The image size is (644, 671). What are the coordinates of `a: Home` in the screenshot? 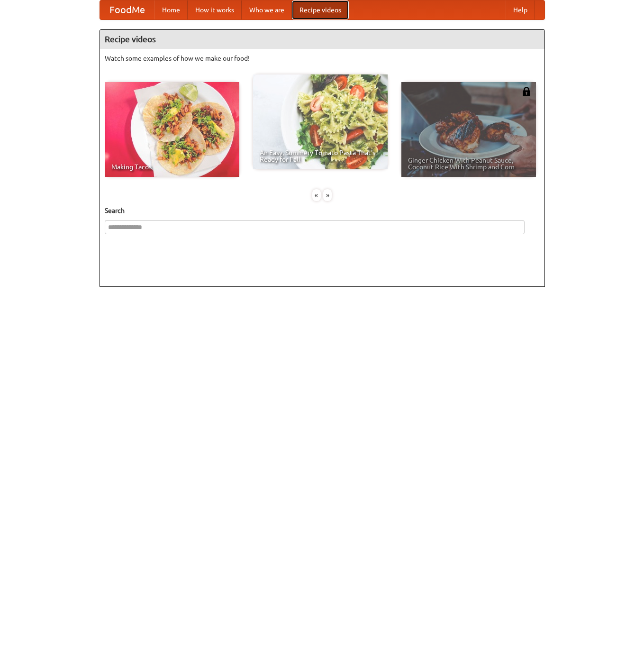 It's located at (171, 10).